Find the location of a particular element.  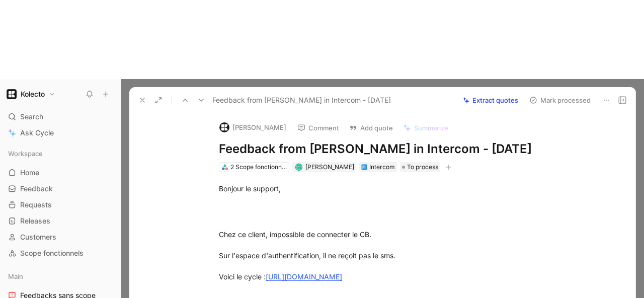

span: Main is located at coordinates (16, 276).